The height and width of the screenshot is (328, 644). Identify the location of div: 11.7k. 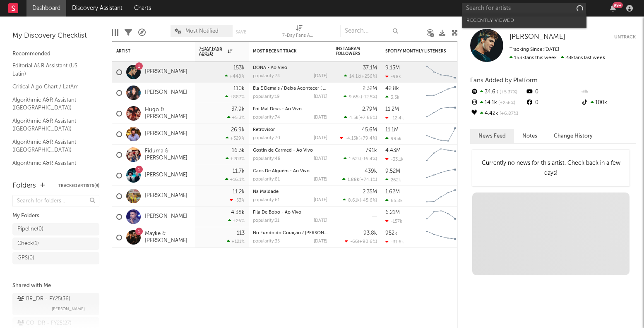
(238, 171).